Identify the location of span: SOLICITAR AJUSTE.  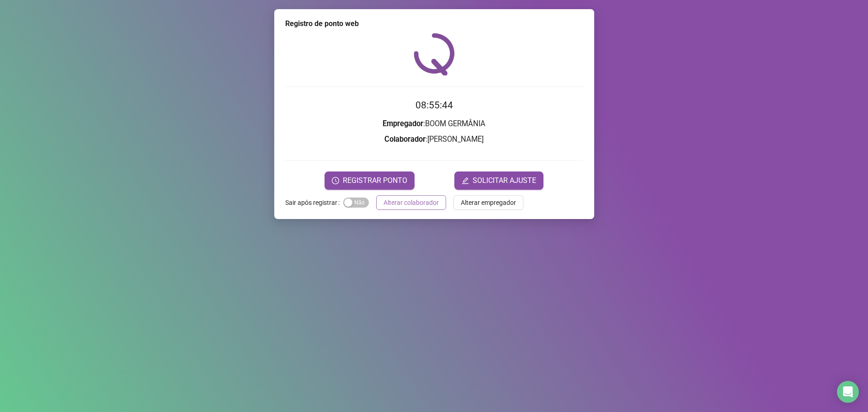
(504, 181).